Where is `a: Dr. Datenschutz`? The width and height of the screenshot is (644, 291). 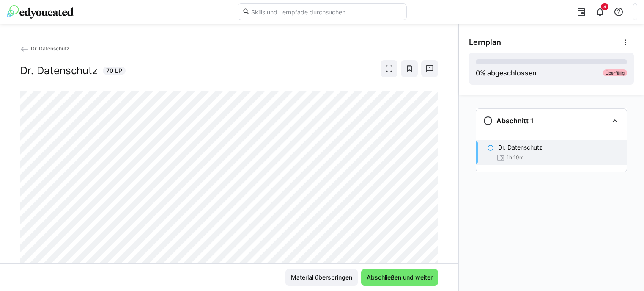
a: Dr. Datenschutz is located at coordinates (45, 48).